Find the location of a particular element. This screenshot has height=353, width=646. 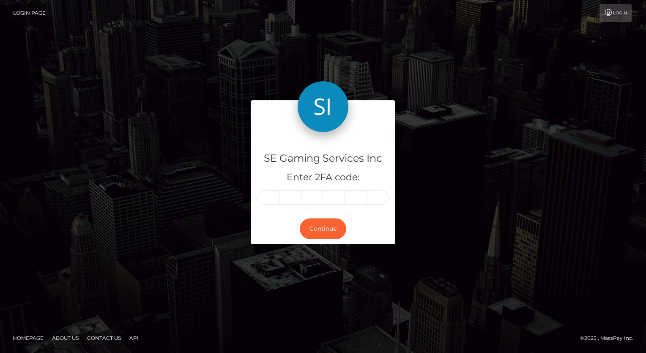

a: API is located at coordinates (134, 337).